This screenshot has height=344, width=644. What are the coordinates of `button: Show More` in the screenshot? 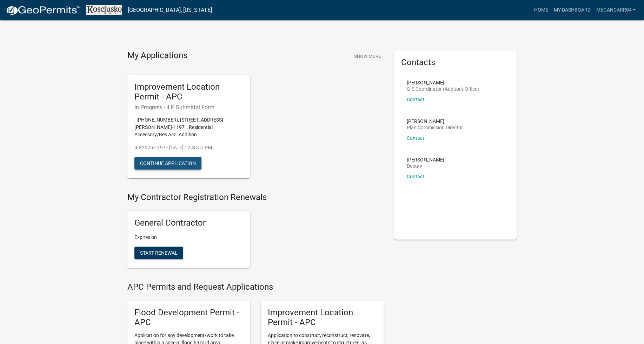 It's located at (367, 56).